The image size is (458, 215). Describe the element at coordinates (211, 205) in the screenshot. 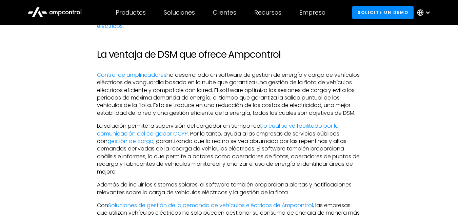

I see `a: Soluciones de gestión de la demanda de vehículos eléctricos de Ampcontrol` at that location.